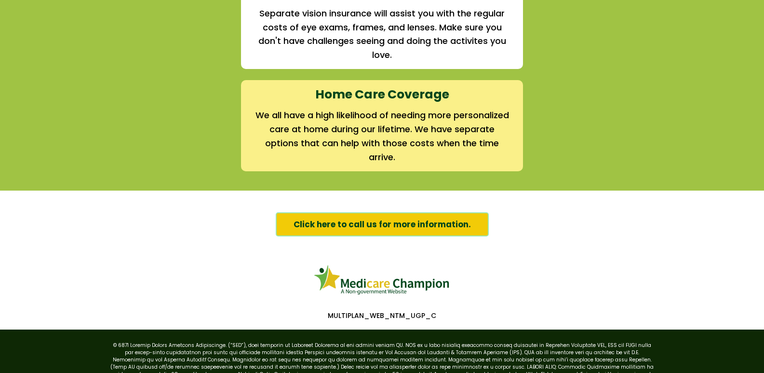 Image resolution: width=764 pixels, height=373 pixels. Describe the element at coordinates (382, 224) in the screenshot. I see `a: Click here to call us for more information.` at that location.